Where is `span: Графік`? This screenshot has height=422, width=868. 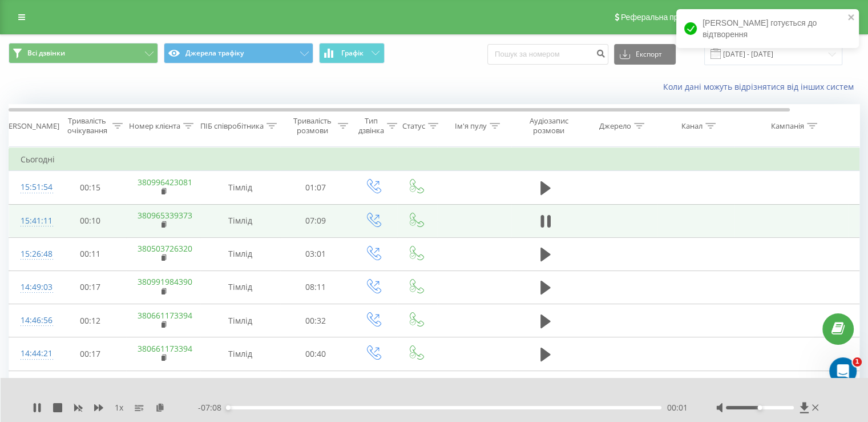 span: Графік is located at coordinates (352, 53).